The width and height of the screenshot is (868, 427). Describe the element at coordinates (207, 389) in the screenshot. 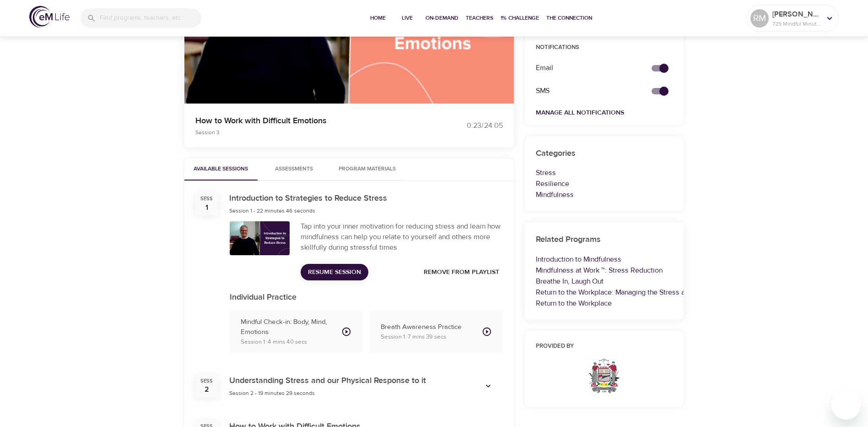

I see `div: 2` at that location.